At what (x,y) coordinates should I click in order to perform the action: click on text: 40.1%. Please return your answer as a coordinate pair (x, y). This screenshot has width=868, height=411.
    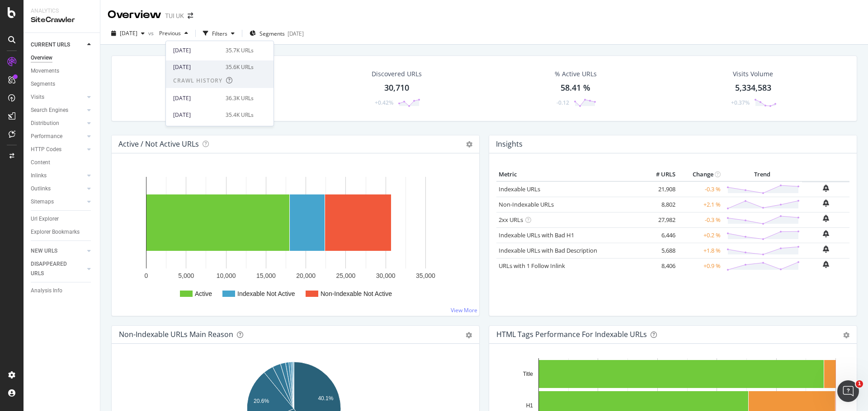
    Looking at the image, I should click on (326, 399).